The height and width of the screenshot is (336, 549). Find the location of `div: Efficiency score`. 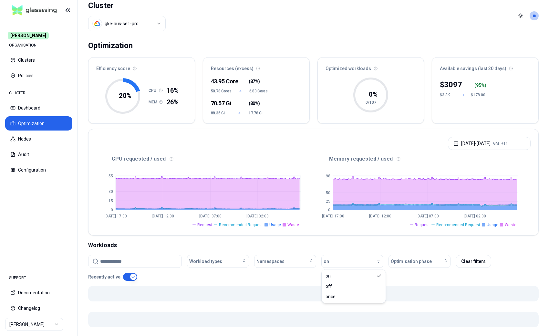

div: Efficiency score is located at coordinates (141, 66).